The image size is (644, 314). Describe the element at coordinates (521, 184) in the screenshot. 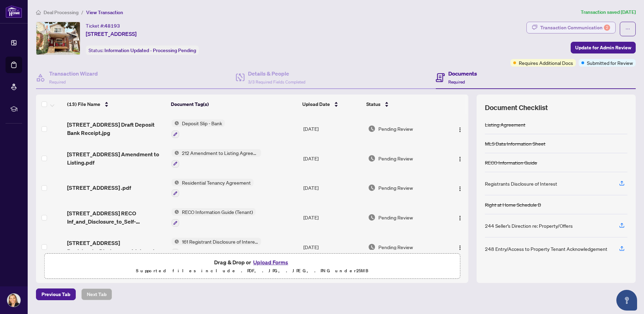

I see `div: Registrants Disclosure of Interest` at that location.